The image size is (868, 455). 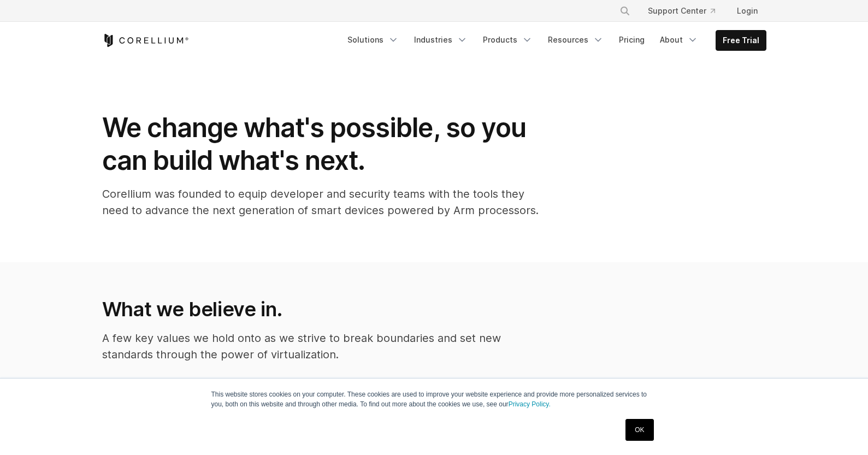 I want to click on a: Privacy Policy., so click(x=529, y=405).